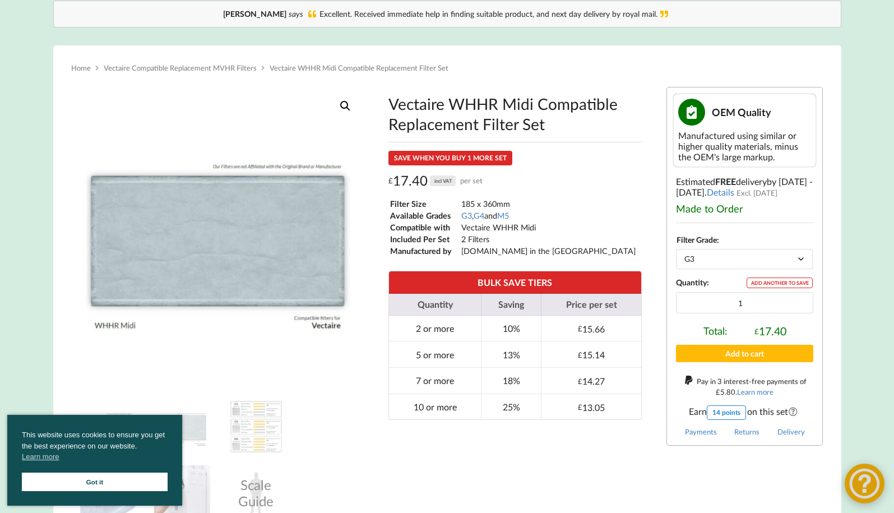  I want to click on span: Pay in 3 interest-free payments of ., so click(751, 386).